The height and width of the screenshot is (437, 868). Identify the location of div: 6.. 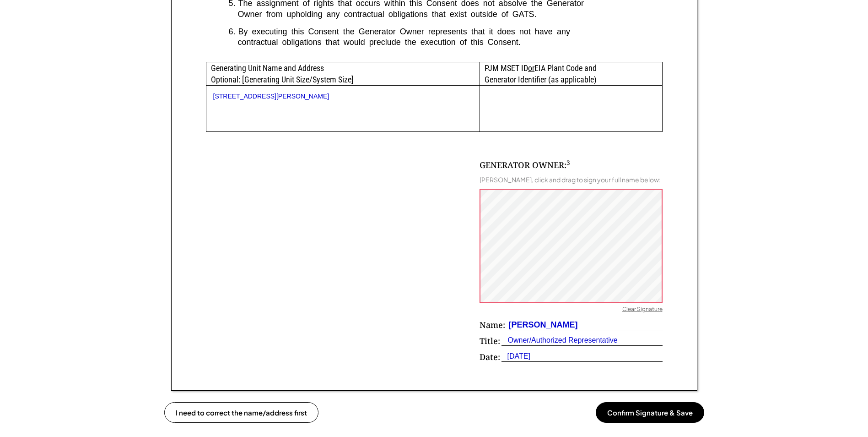
(232, 31).